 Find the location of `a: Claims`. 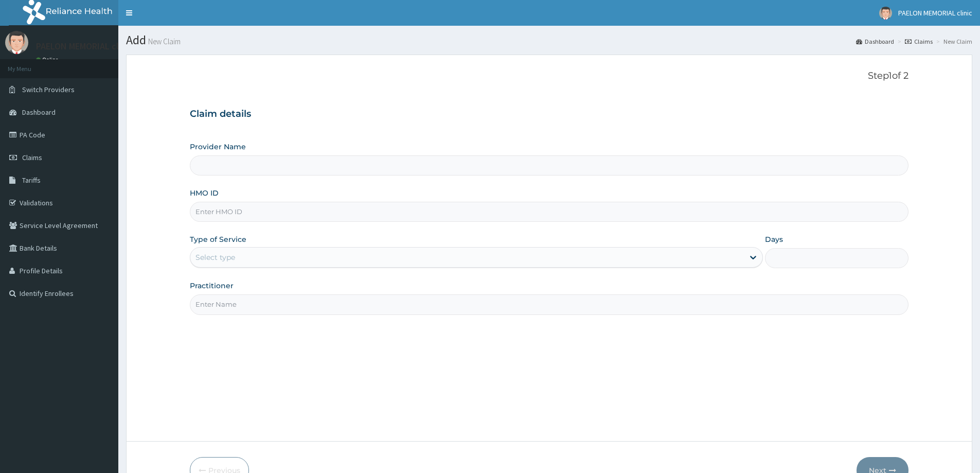

a: Claims is located at coordinates (919, 41).